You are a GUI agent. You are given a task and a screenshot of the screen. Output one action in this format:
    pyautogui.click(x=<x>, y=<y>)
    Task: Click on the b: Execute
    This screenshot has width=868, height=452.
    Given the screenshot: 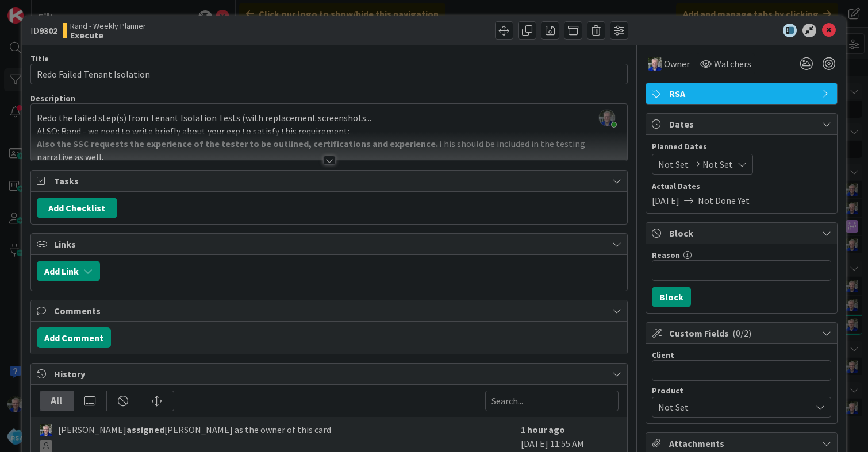 What is the action you would take?
    pyautogui.click(x=108, y=35)
    